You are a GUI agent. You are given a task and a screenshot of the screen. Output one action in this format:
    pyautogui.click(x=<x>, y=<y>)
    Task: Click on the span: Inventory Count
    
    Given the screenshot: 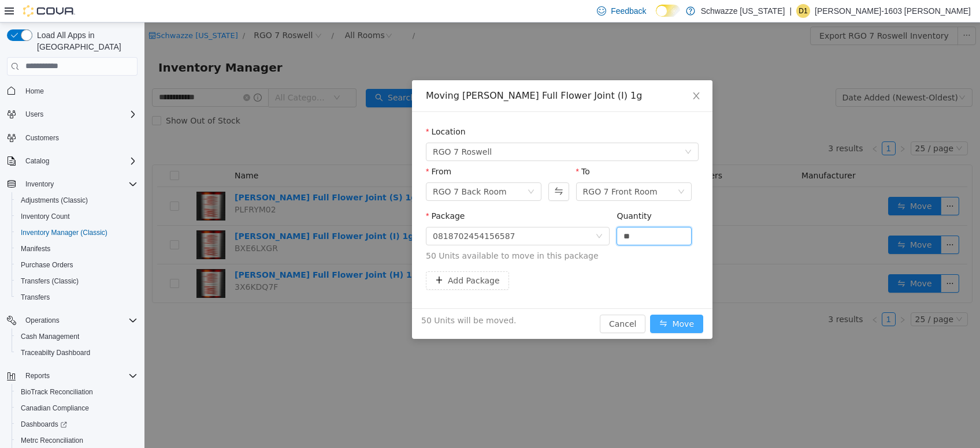 What is the action you would take?
    pyautogui.click(x=45, y=216)
    